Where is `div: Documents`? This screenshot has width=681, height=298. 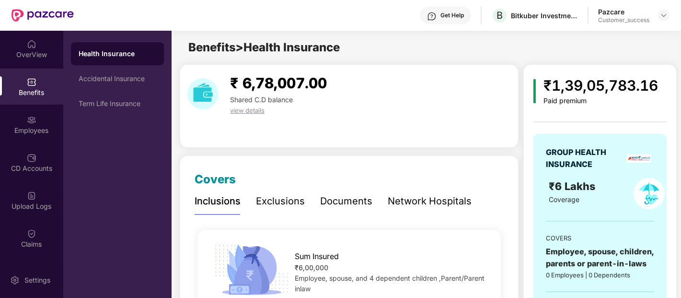
div: Documents is located at coordinates (346, 201).